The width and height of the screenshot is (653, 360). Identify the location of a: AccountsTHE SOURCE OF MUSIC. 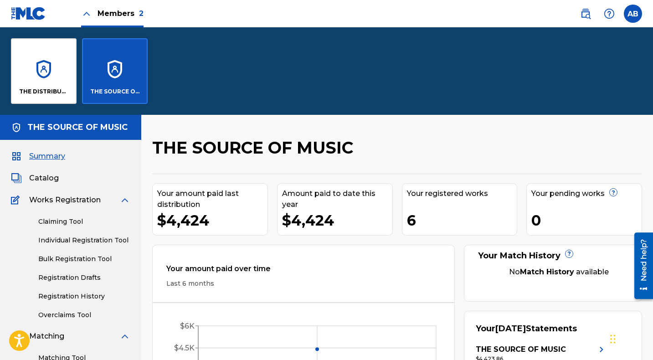
(115, 71).